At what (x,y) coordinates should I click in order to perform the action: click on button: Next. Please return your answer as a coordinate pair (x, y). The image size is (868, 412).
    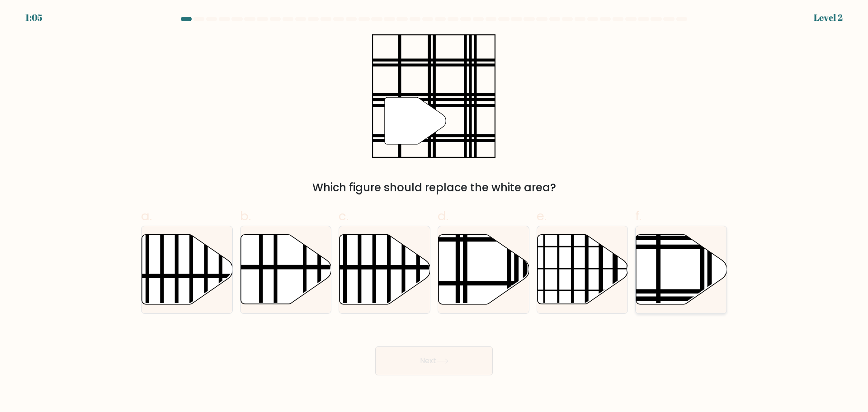
    Looking at the image, I should click on (434, 361).